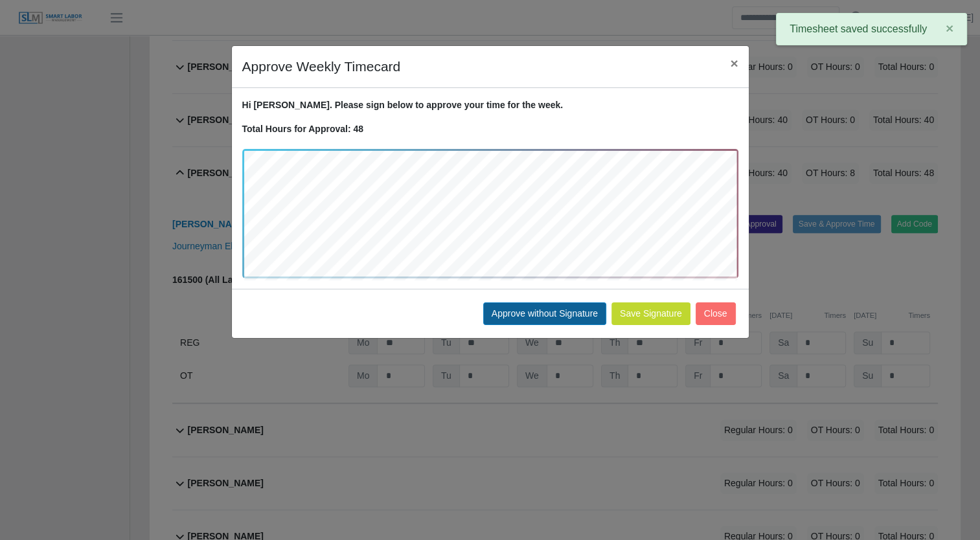 This screenshot has width=980, height=540. What do you see at coordinates (545, 314) in the screenshot?
I see `button: Approve without Signature` at bounding box center [545, 314].